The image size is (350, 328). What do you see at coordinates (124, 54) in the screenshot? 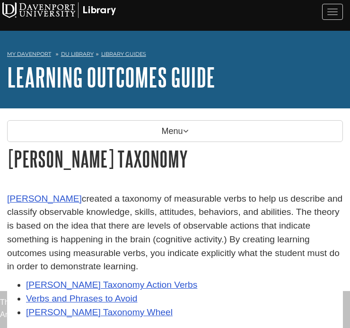
I see `a: Library Guides` at bounding box center [124, 54].